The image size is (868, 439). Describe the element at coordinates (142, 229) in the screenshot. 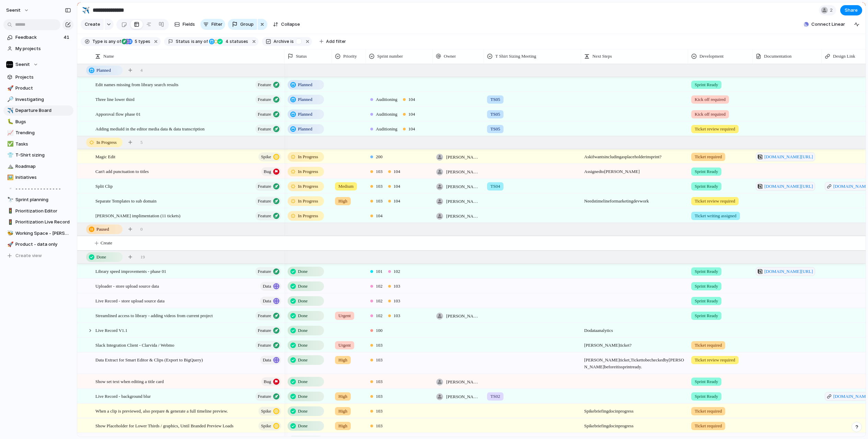

I see `span: 0` at that location.